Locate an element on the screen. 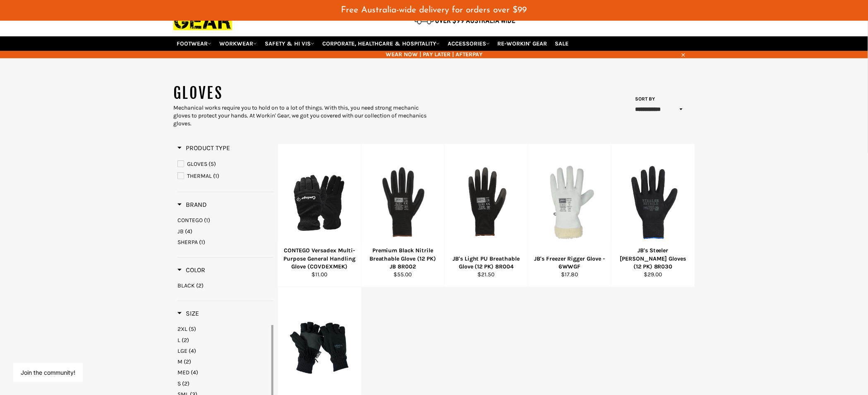  div: Mechanical works require you to hold on to a lot of things. With this, you need strong mechanic g... is located at coordinates (304, 116).